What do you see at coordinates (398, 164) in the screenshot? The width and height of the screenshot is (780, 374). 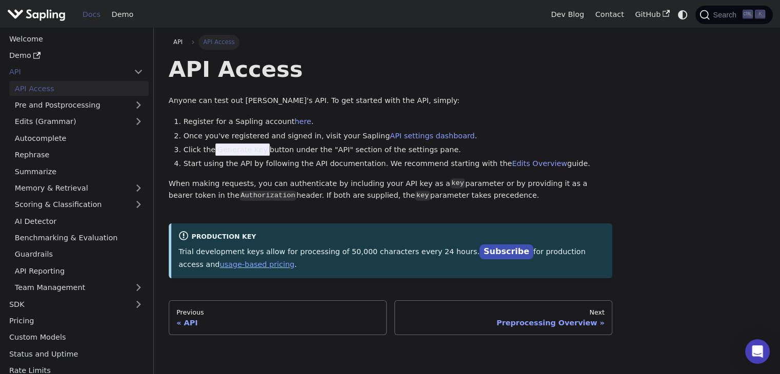 I see `li: Start using the API by following the API documentation. We recommend starting with the guide.` at bounding box center [398, 164].